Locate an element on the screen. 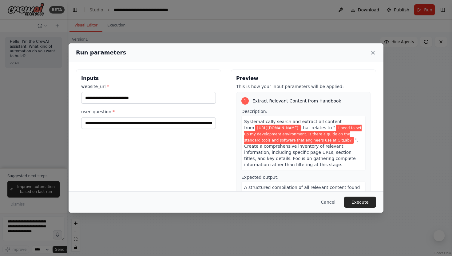  span: Description: is located at coordinates (254, 111).